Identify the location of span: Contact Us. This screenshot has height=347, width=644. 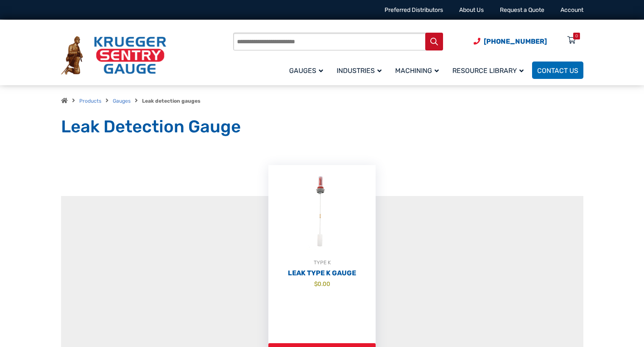
(557, 71).